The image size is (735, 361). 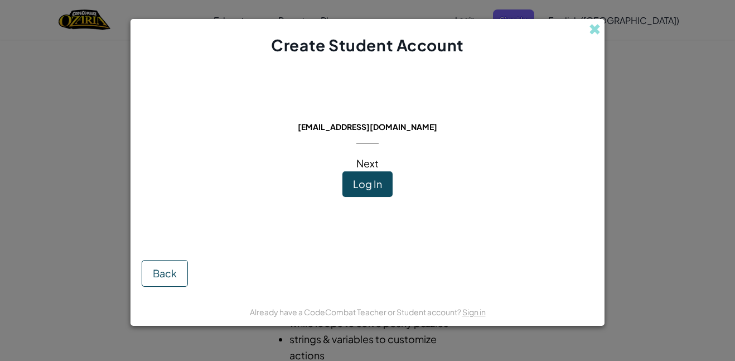 I want to click on span: Already have a CodeCombat Teacher or Student account?, so click(x=356, y=312).